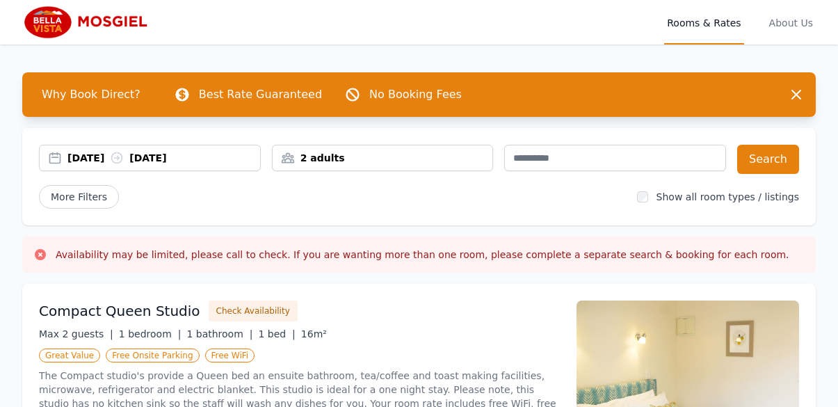 The image size is (838, 407). What do you see at coordinates (230, 355) in the screenshot?
I see `span: Free WiFi` at bounding box center [230, 355].